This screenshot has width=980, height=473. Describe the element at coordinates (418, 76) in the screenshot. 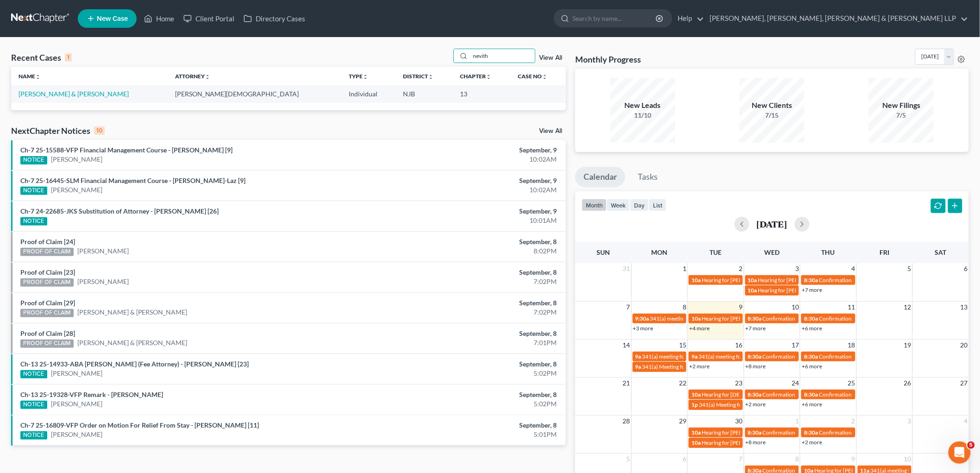

I see `a: Districtunfold_more` at that location.